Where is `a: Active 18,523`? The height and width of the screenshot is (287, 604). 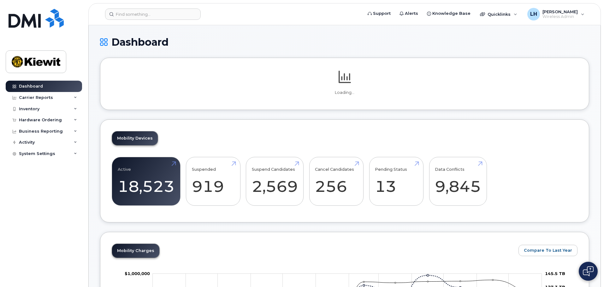 a: Active 18,523 is located at coordinates (146, 182).